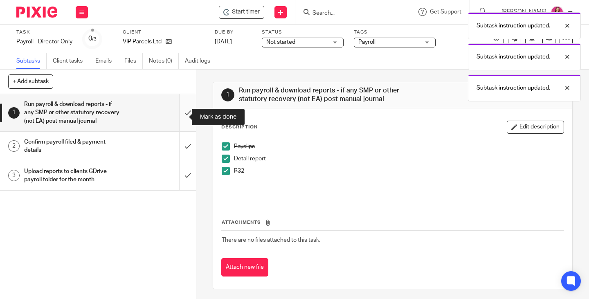 The width and height of the screenshot is (589, 299). What do you see at coordinates (107, 61) in the screenshot?
I see `a: Emails` at bounding box center [107, 61].